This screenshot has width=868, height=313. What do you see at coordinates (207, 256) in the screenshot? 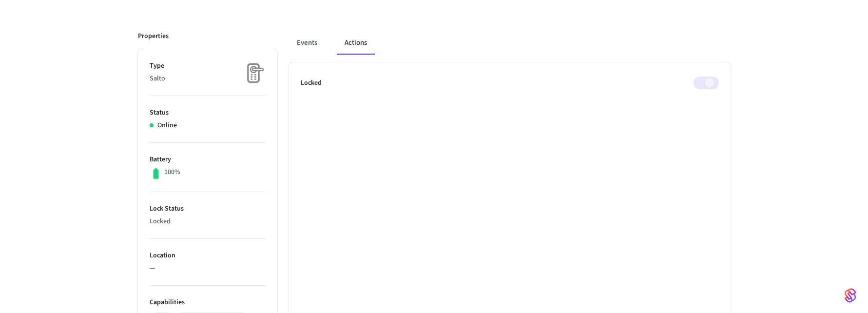
I see `p: Location` at bounding box center [207, 256].